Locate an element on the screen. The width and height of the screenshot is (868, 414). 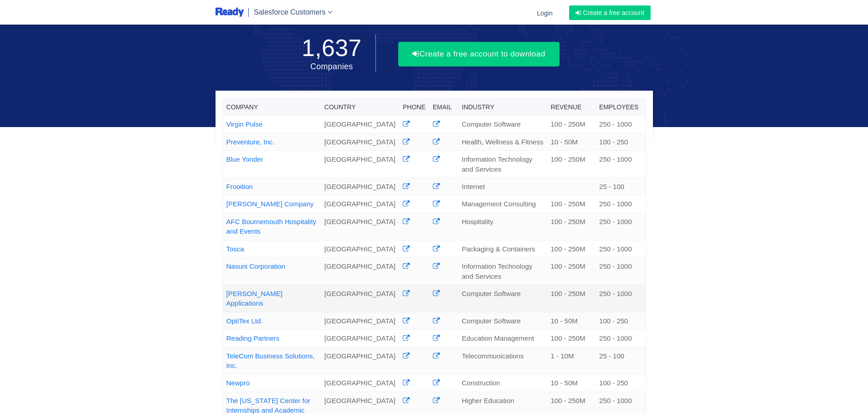
span: Companies is located at coordinates (332, 66).